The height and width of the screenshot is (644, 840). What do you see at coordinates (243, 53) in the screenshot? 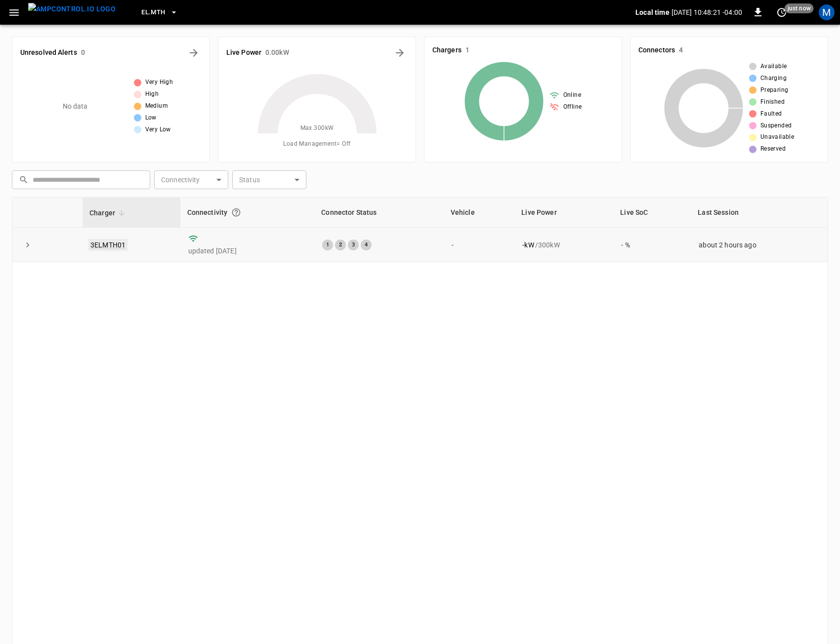
I see `h6: Live Power` at bounding box center [243, 53].